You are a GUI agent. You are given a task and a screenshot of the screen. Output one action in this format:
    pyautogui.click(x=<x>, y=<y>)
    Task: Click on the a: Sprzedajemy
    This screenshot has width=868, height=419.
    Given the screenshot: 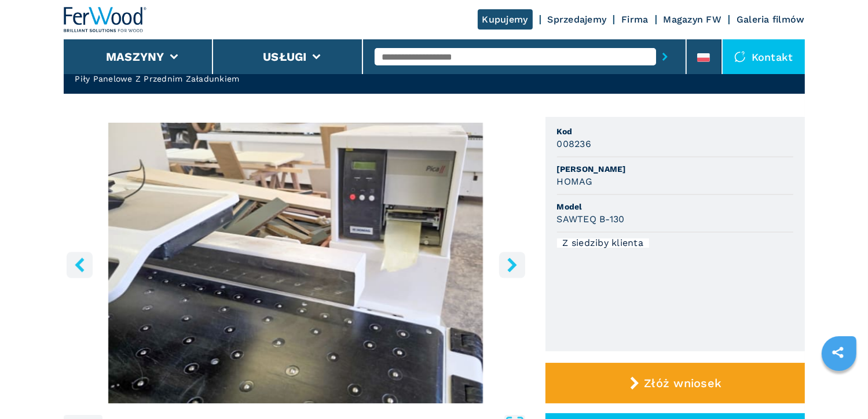 What is the action you would take?
    pyautogui.click(x=577, y=19)
    